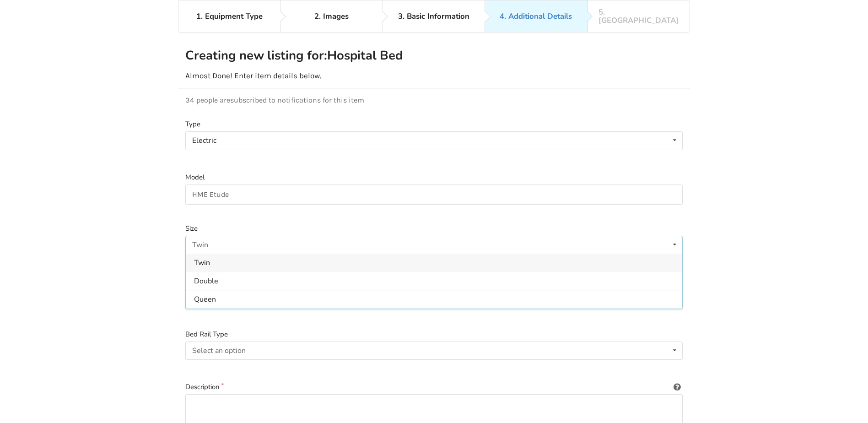 This screenshot has height=423, width=868. I want to click on div: Select an option, so click(219, 351).